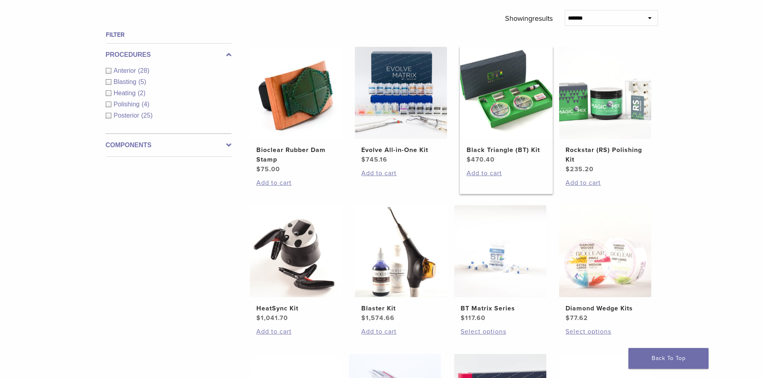 The width and height of the screenshot is (763, 378). Describe the element at coordinates (480, 160) in the screenshot. I see `bdi: 470.40` at that location.